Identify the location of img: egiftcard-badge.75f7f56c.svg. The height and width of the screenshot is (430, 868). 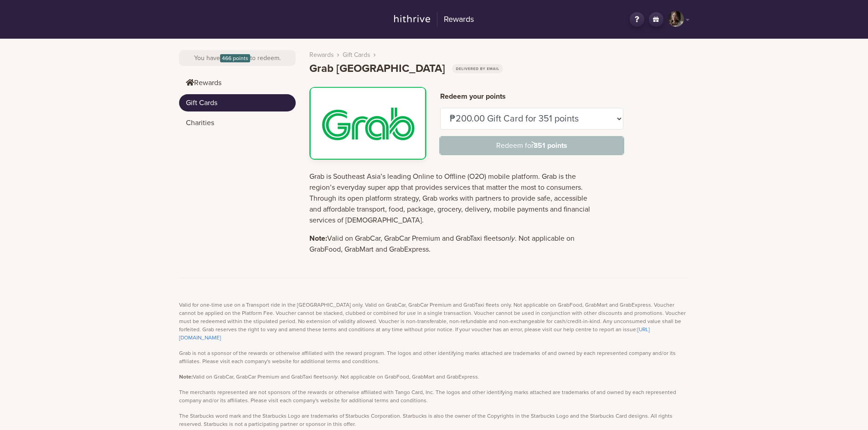
(477, 69).